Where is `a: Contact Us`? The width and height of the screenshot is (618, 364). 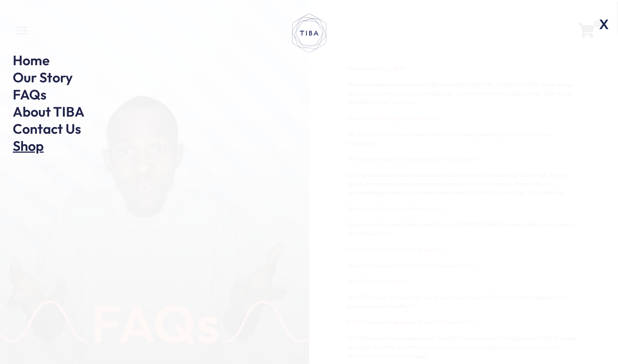
a: Contact Us is located at coordinates (47, 128).